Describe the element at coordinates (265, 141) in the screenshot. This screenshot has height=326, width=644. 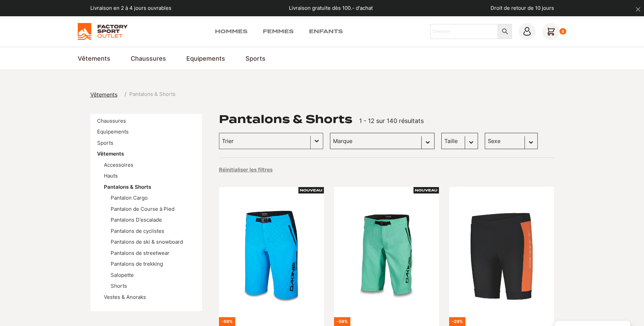
I see `input: Trier` at that location.